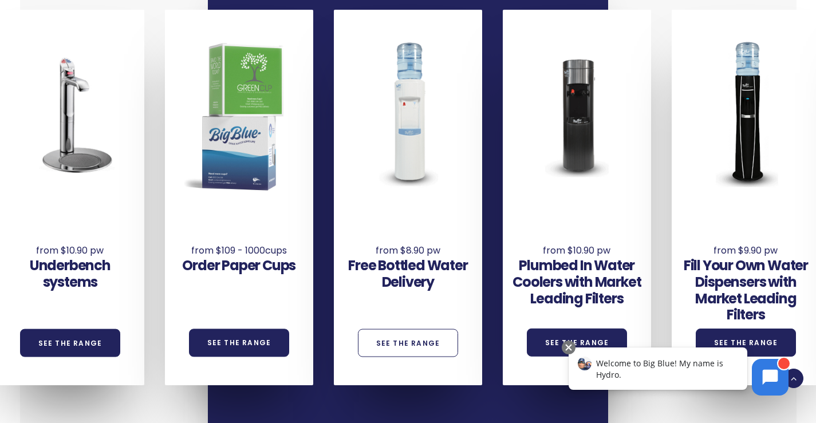 This screenshot has width=816, height=423. Describe the element at coordinates (239, 265) in the screenshot. I see `a: Order Paper Cups` at that location.